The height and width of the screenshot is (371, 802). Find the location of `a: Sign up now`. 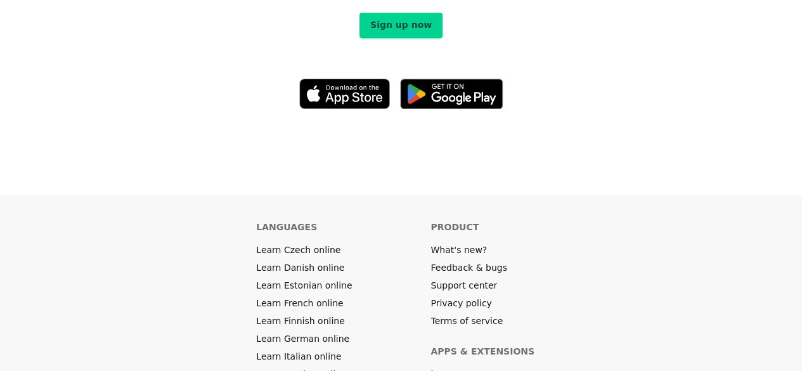

a: Sign up now is located at coordinates (401, 25).